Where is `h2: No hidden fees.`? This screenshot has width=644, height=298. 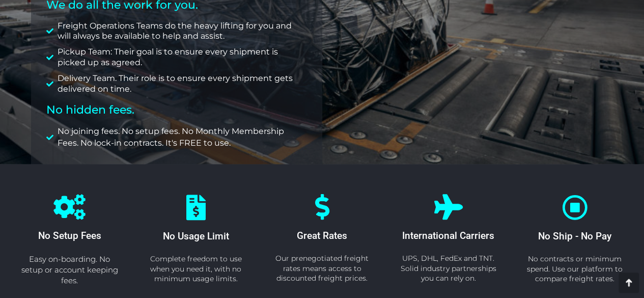
h2: No hidden fees. is located at coordinates (176, 110).